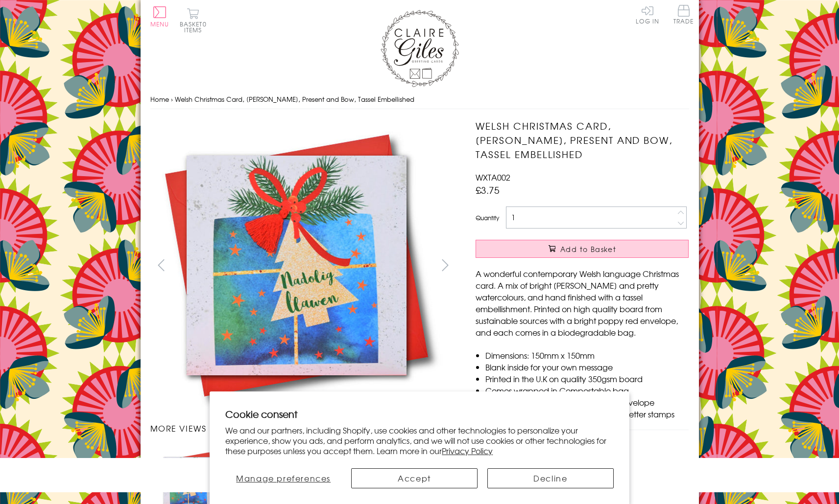 Image resolution: width=839 pixels, height=504 pixels. I want to click on span: £3.75, so click(487, 190).